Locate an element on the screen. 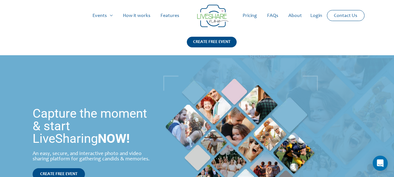 The height and width of the screenshot is (177, 394). a: FAQs is located at coordinates (273, 16).